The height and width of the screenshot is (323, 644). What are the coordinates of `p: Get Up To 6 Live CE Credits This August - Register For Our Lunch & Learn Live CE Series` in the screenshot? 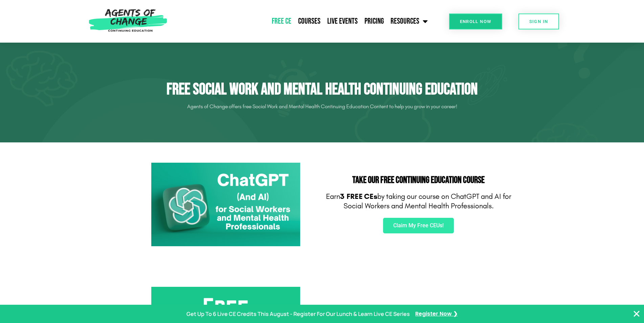 It's located at (298, 314).